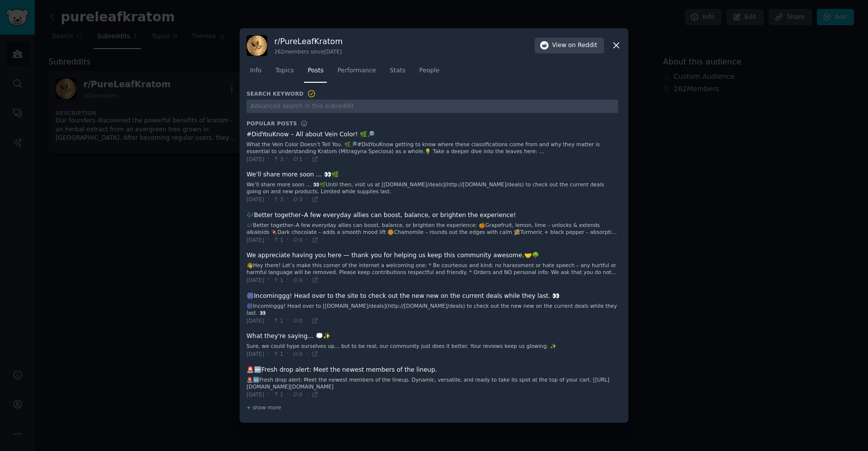 This screenshot has width=868, height=451. What do you see at coordinates (284, 73) in the screenshot?
I see `a: Topics` at bounding box center [284, 73].